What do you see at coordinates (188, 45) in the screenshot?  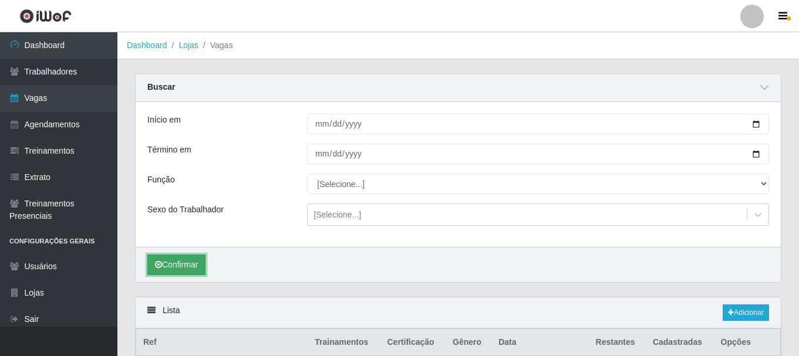 I see `a: Lojas` at bounding box center [188, 45].